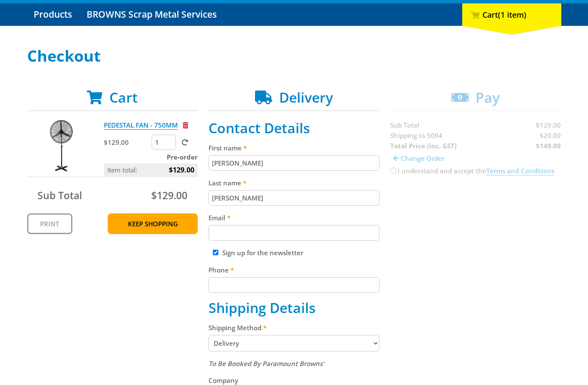 The image size is (588, 385). What do you see at coordinates (60, 195) in the screenshot?
I see `span: Sub Total` at bounding box center [60, 195].